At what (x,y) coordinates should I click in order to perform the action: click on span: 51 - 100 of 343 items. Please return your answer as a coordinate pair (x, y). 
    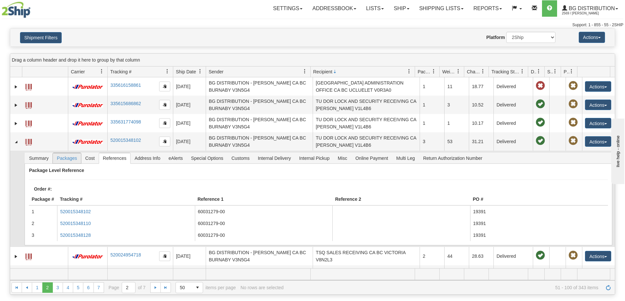
    Looking at the image, I should click on (443, 288).